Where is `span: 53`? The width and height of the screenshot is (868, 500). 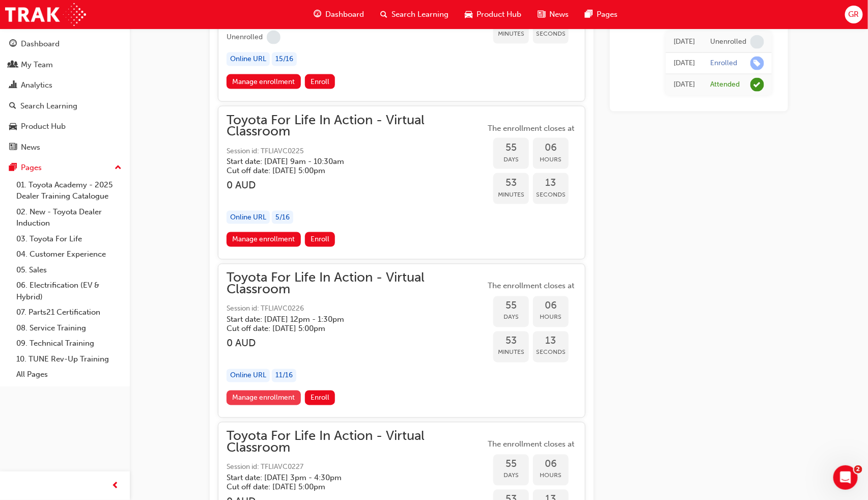 span: 53 is located at coordinates (511, 341).